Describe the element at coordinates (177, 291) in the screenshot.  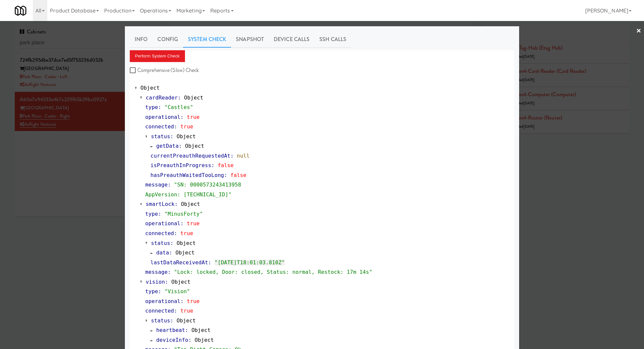
I see `span: "Vision"` at that location.